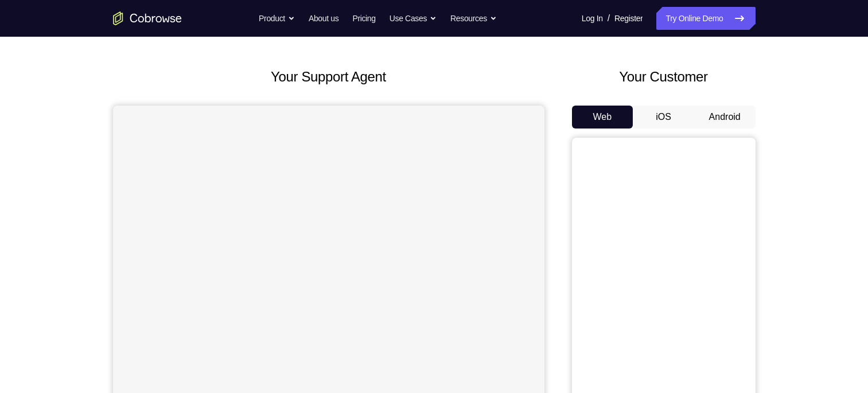 This screenshot has height=393, width=868. I want to click on button: iOS, so click(663, 117).